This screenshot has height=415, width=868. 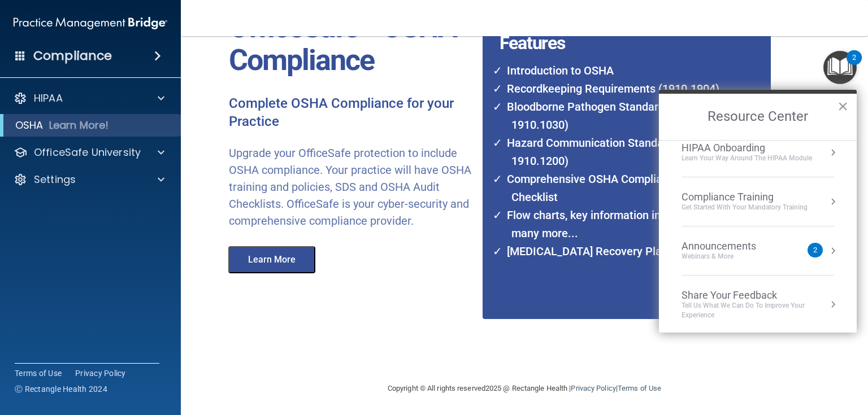 I want to click on p: OfficeSafe™ OSHA Compliance, so click(x=351, y=44).